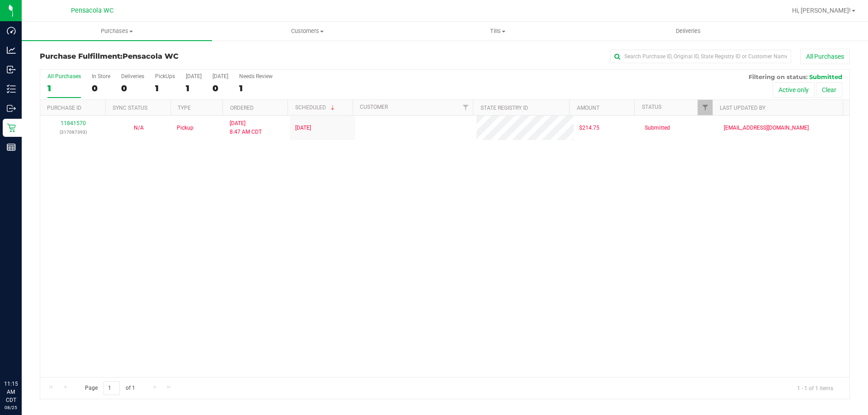  I want to click on a: Customers, so click(307, 31).